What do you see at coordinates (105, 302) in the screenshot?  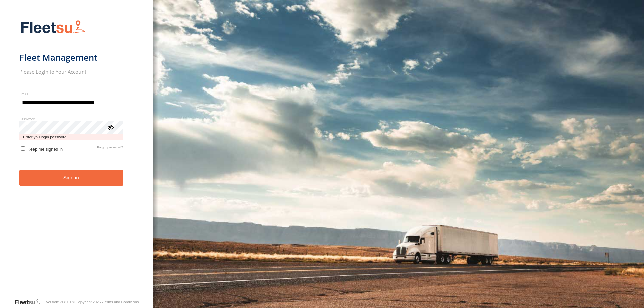 I see `div: © Copyright 2025 -` at bounding box center [105, 302].